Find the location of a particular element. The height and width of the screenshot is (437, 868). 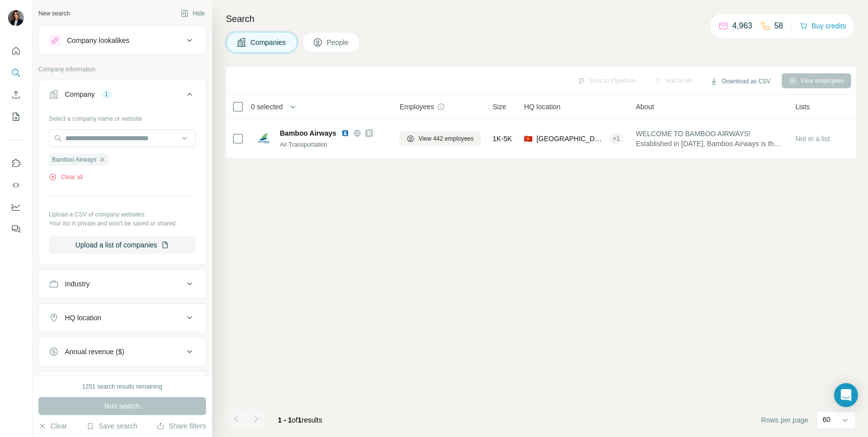

button: Enrich CSV is located at coordinates (16, 94).